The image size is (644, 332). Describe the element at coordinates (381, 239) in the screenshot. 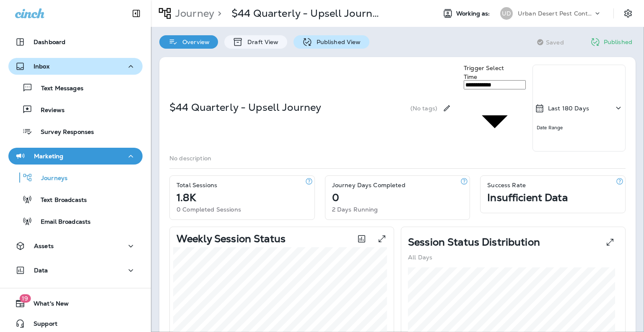

I see `button: View graph expanded to full screen` at that location.